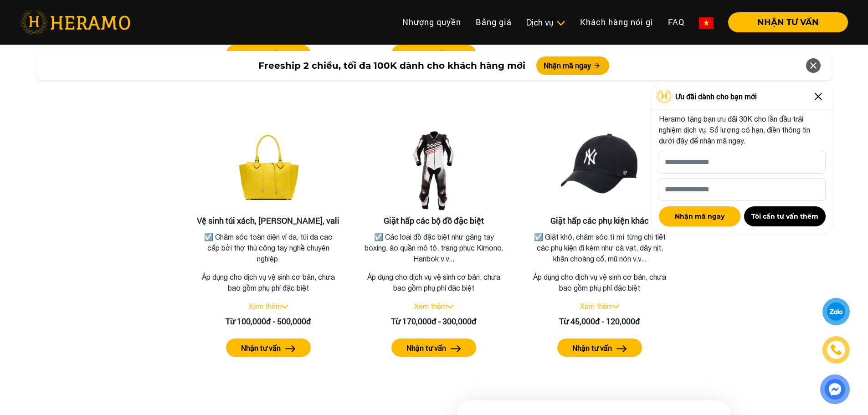 The width and height of the screenshot is (868, 415). I want to click on button: NHẬN TƯ VẤN, so click(788, 22).